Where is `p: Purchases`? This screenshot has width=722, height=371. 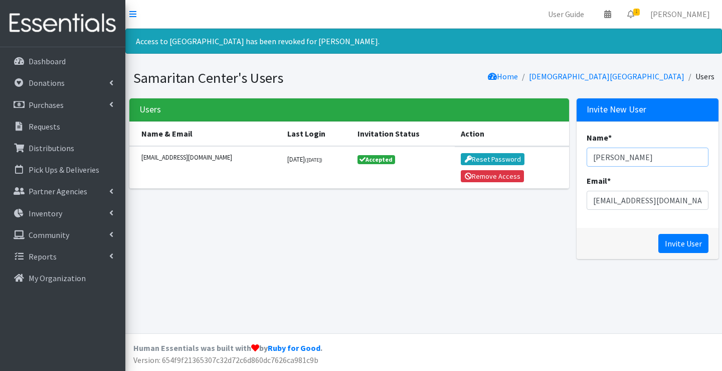
p: Purchases is located at coordinates (46, 105).